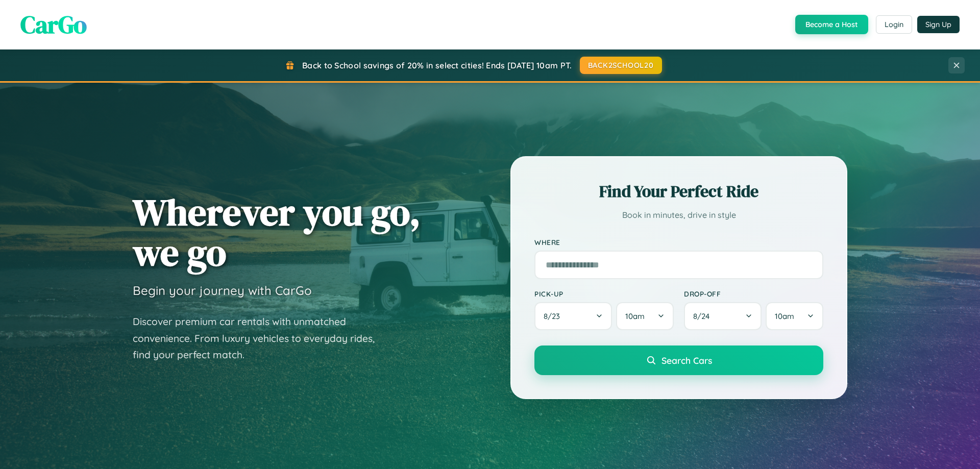  Describe the element at coordinates (222, 290) in the screenshot. I see `h3: Begin your journey with CarGo` at that location.